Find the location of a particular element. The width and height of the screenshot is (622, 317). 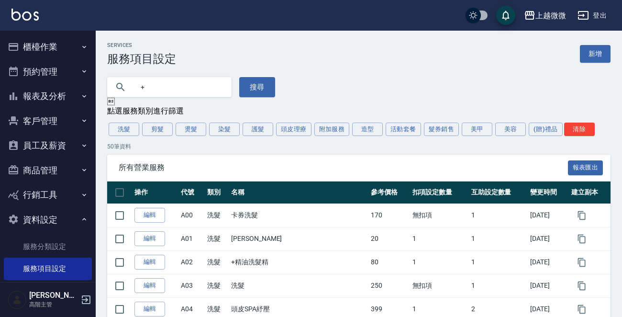

th: 變更時間 is located at coordinates (548, 192).